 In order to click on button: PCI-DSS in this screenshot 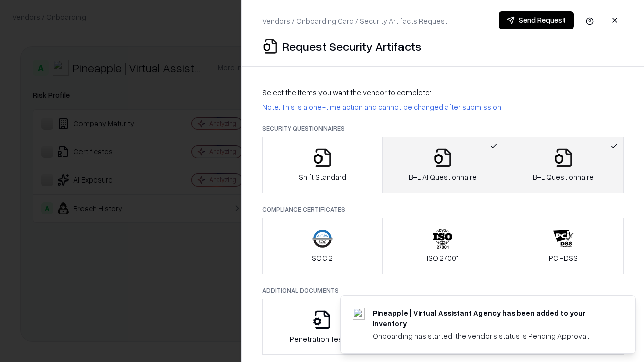, I will do `click(563, 246)`.